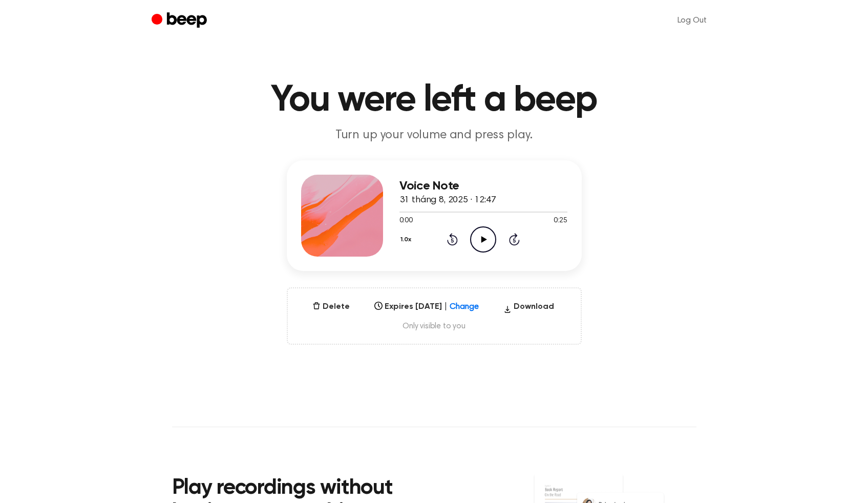 This screenshot has width=868, height=503. Describe the element at coordinates (331, 307) in the screenshot. I see `button: Delete` at that location.